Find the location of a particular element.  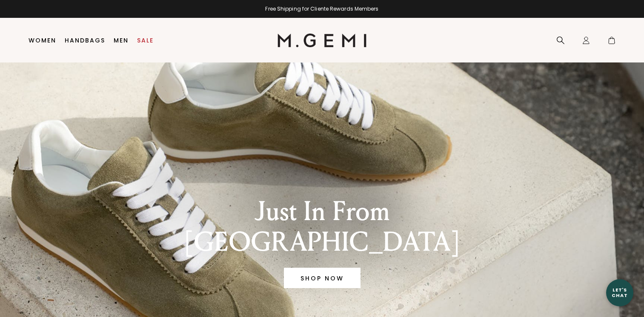

a: Men is located at coordinates (121, 40).